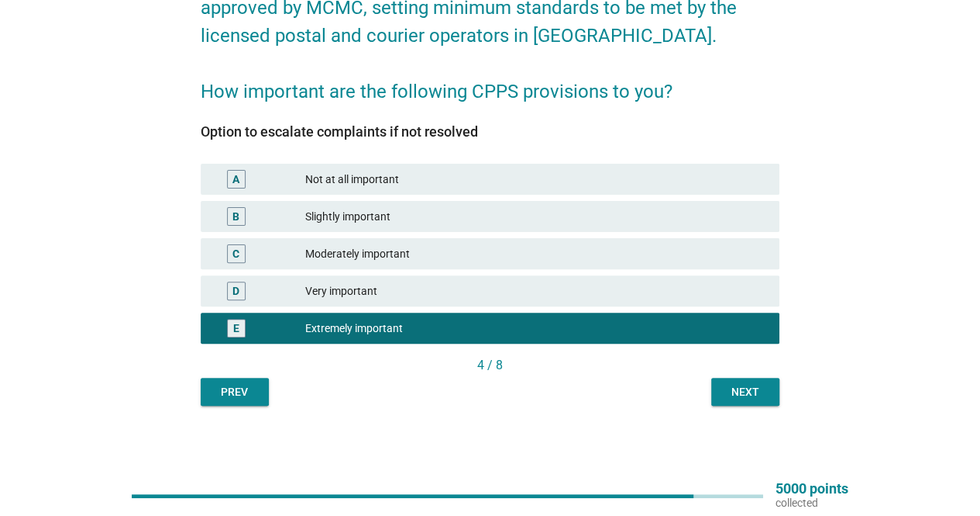 The height and width of the screenshot is (516, 980). Describe the element at coordinates (235, 392) in the screenshot. I see `button: Prev` at that location.